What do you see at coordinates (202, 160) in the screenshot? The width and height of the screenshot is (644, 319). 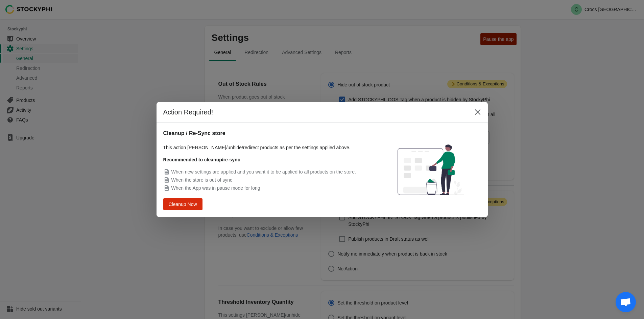 I see `strong: Recommended to cleanup/re-sync` at bounding box center [202, 160].